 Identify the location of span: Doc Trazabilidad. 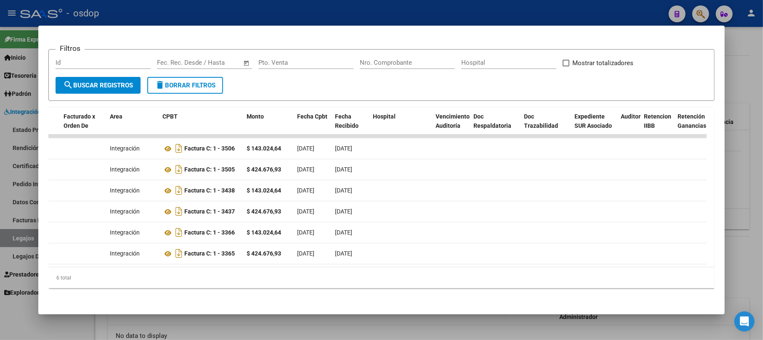
(541, 121).